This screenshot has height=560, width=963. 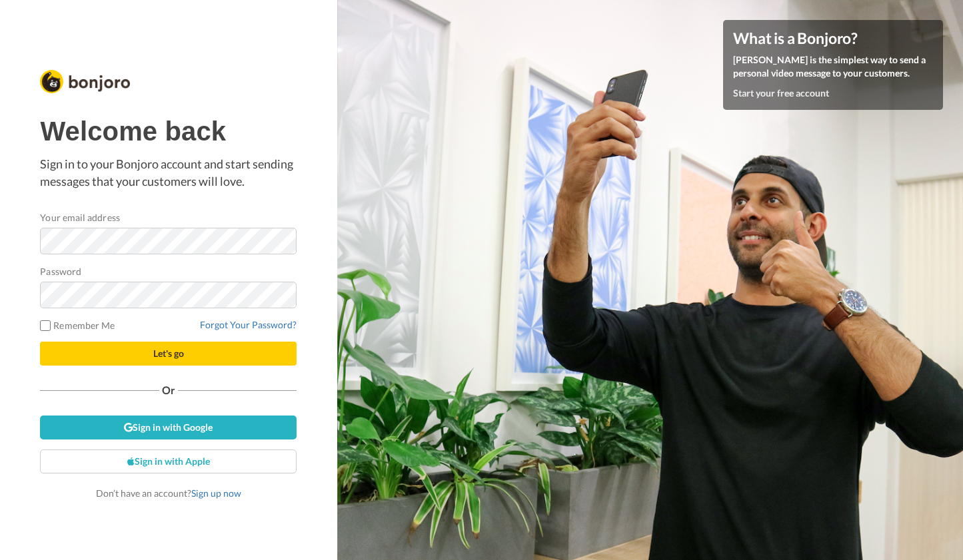 What do you see at coordinates (248, 324) in the screenshot?
I see `a: Forgot Your Password?` at bounding box center [248, 324].